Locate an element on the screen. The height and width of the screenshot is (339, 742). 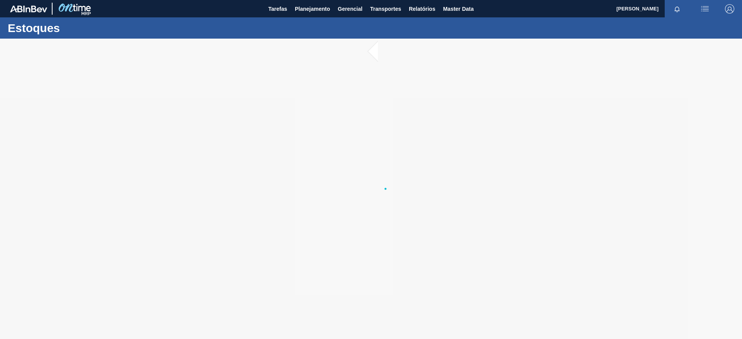
span: Planejamento is located at coordinates (312, 9).